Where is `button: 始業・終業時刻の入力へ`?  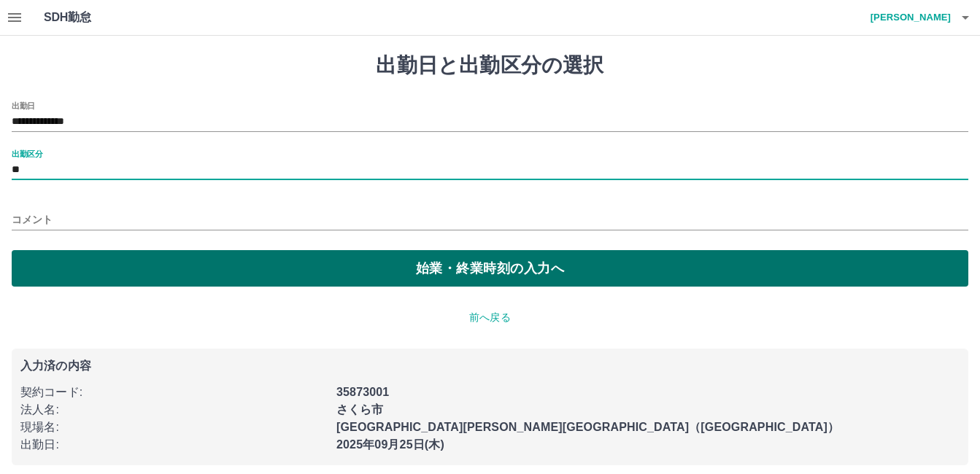 button: 始業・終業時刻の入力へ is located at coordinates (489, 268).